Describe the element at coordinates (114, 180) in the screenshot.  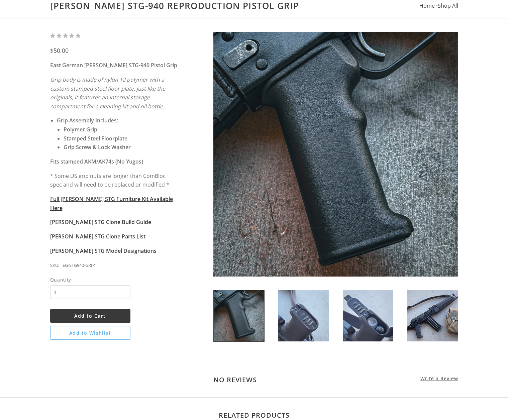
I see `p: * Some US grip nuts are longer than ComBloc spec and will need to be replaced or modified *` at that location.